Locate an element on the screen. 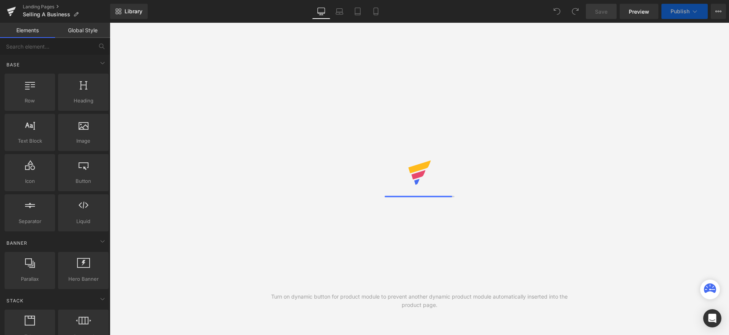 This screenshot has width=729, height=335. span: Liquid is located at coordinates (83, 221).